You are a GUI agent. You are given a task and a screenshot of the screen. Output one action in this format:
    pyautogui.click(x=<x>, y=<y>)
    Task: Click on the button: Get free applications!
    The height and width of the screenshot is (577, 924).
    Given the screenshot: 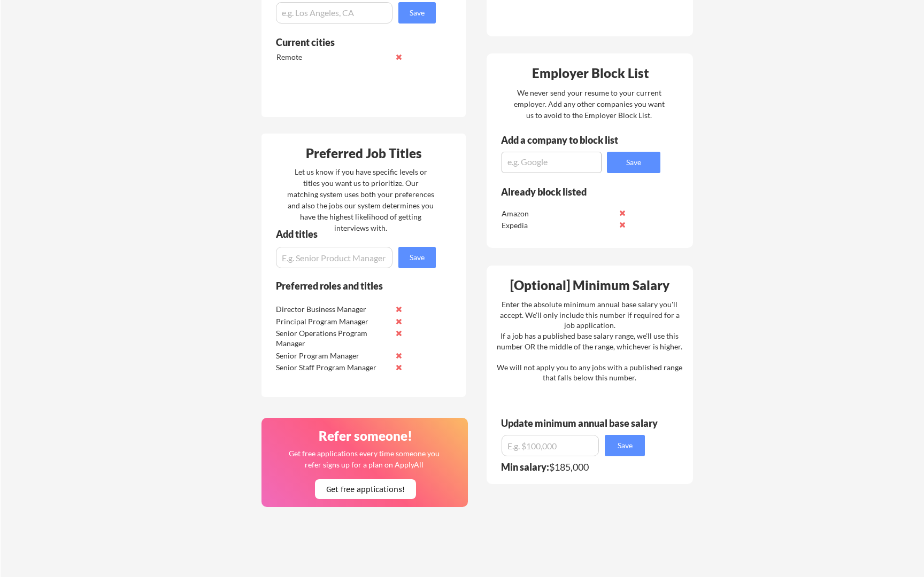 What is the action you would take?
    pyautogui.click(x=365, y=489)
    